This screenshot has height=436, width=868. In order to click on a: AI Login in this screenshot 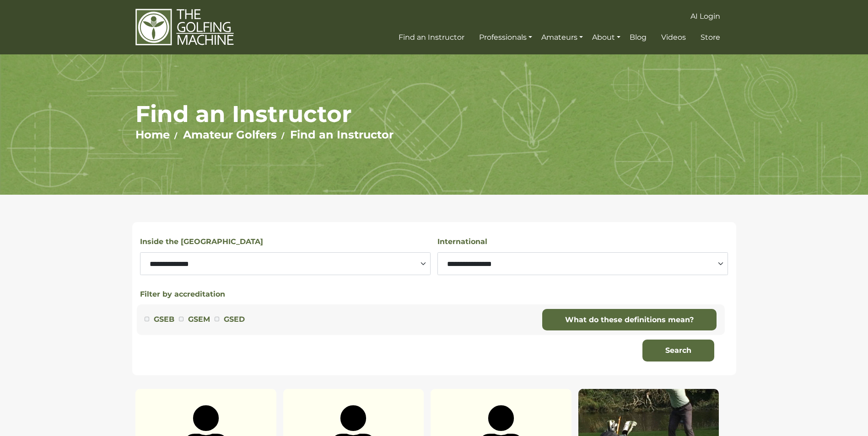, I will do `click(705, 16)`.